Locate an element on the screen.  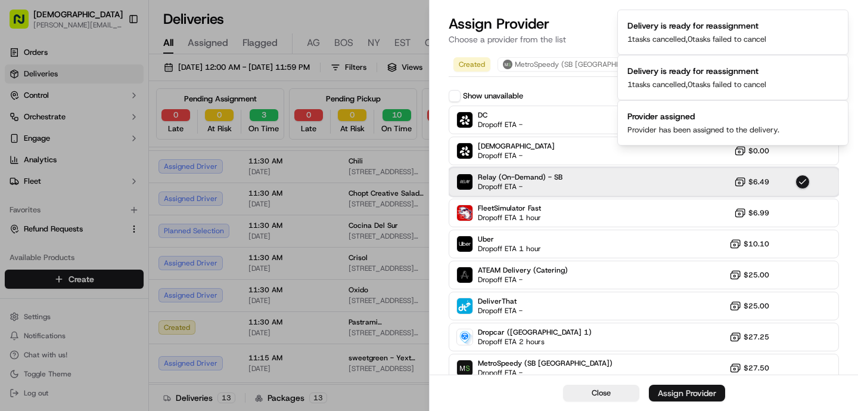
button: Assign Provider is located at coordinates (687, 393).